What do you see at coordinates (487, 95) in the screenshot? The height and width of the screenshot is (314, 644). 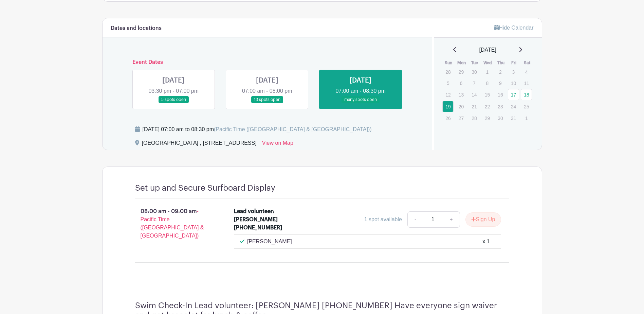 I see `p: 15` at bounding box center [487, 95].